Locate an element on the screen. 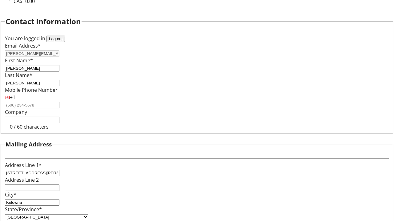 The image size is (394, 221). button: Log out is located at coordinates (56, 39).